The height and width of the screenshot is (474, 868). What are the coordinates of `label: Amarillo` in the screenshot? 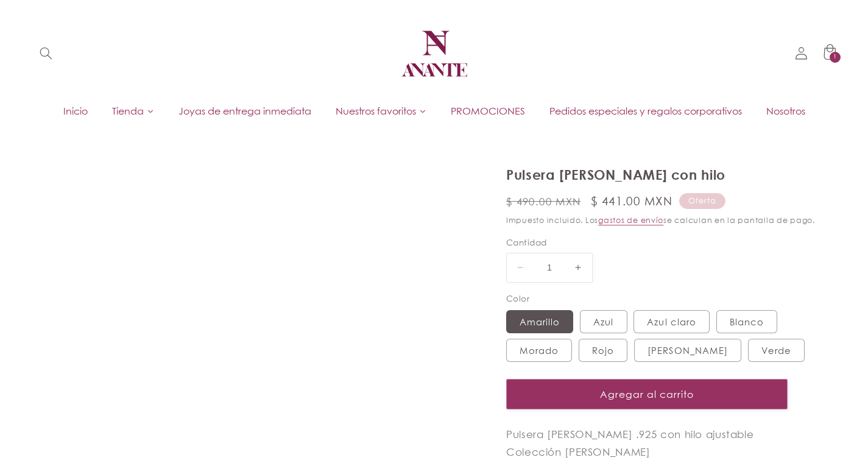 It's located at (540, 322).